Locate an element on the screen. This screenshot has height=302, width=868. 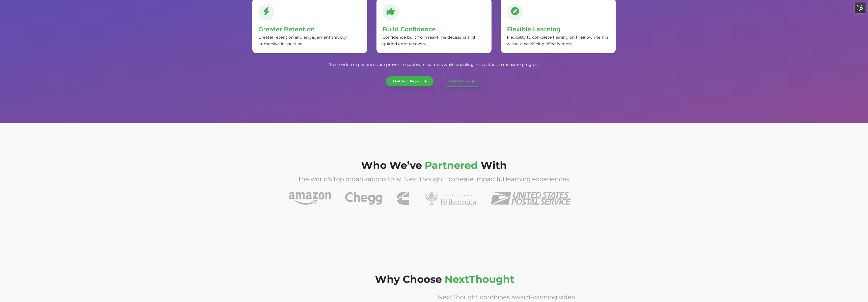
img: Chegg_logo is located at coordinates (361, 198).